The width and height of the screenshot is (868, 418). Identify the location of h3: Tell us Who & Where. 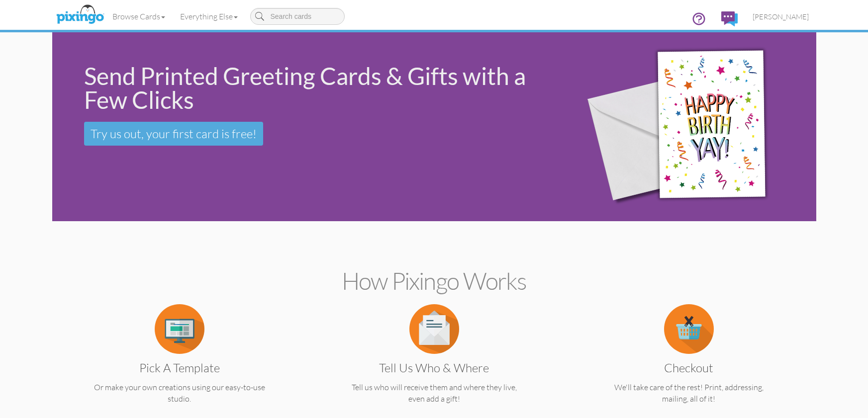
(434, 368).